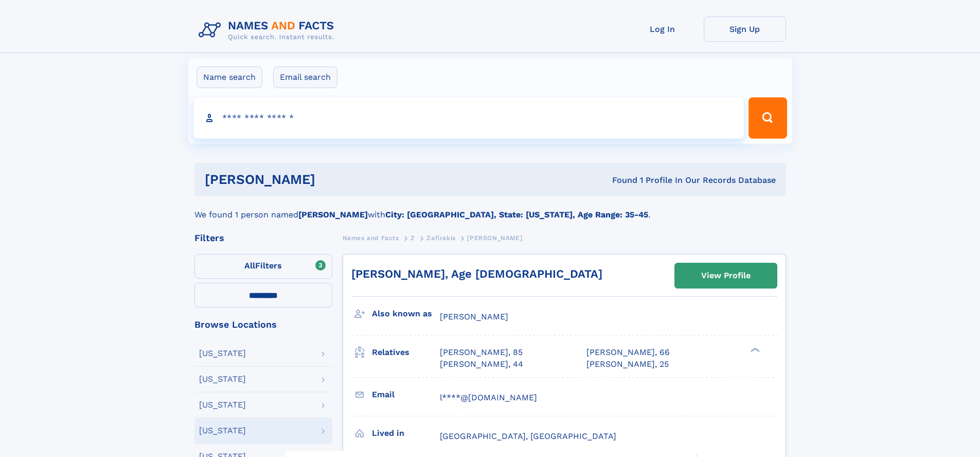  I want to click on input: search input, so click(468, 118).